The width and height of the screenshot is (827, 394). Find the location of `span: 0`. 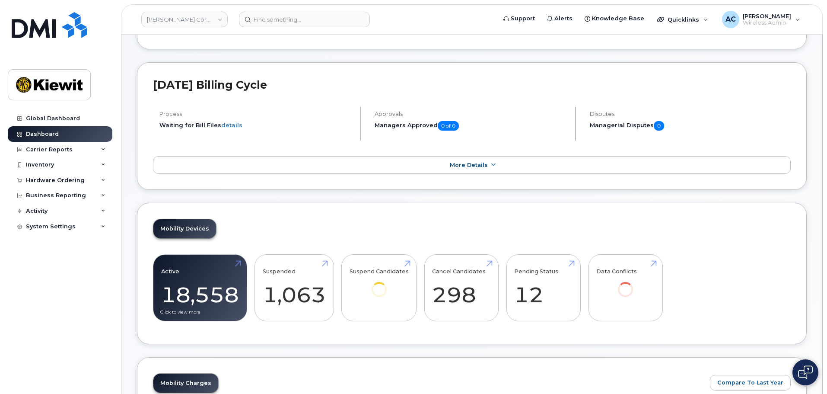

span: 0 is located at coordinates (659, 126).